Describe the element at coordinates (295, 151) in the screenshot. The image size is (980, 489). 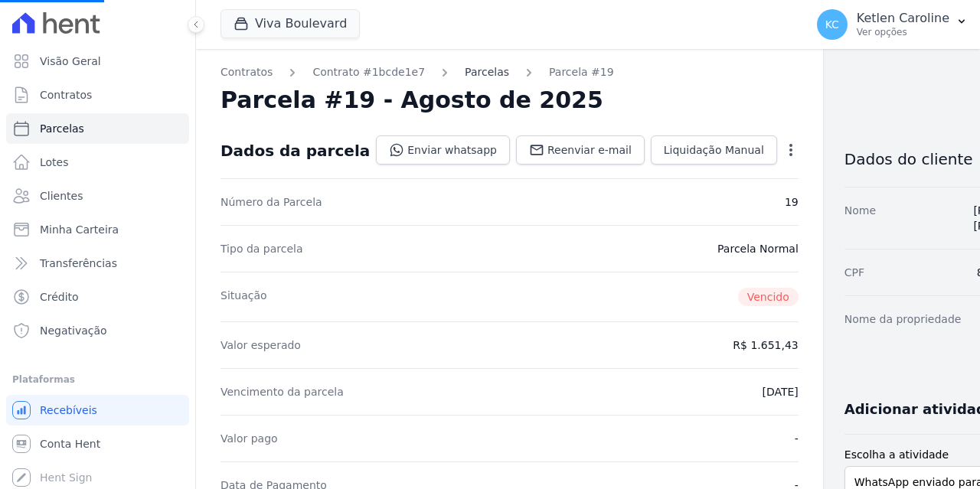
I see `div: Dados da parcela` at that location.